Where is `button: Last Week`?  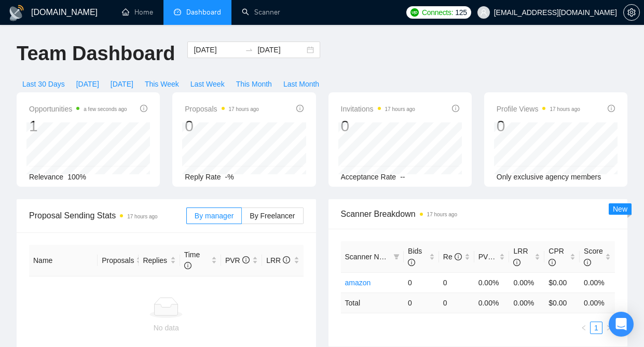 button: Last Week is located at coordinates (208, 84).